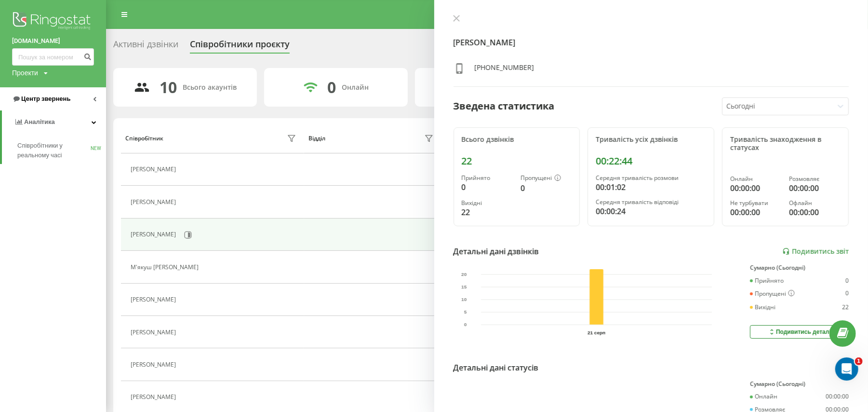  I want to click on div: Всього акаунтів, so click(210, 87).